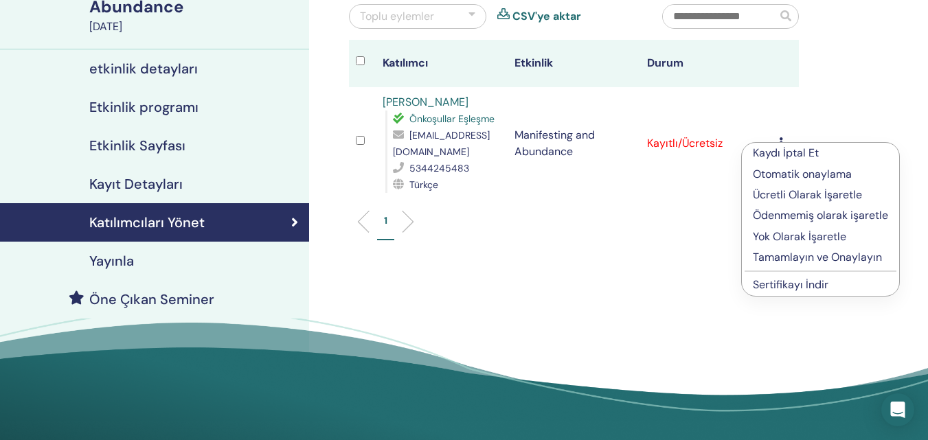 The image size is (928, 440). What do you see at coordinates (439, 168) in the screenshot?
I see `span: 5344245483` at bounding box center [439, 168].